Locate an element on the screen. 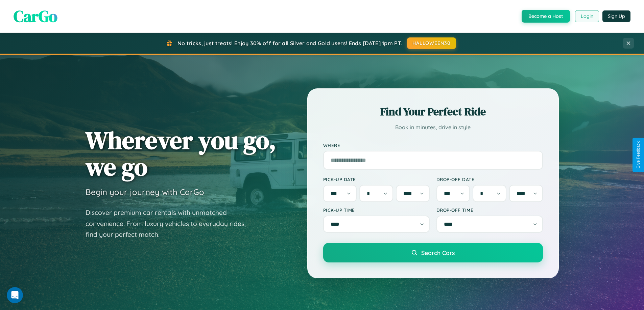 This screenshot has height=310, width=644. h1: Wherever you go, we go is located at coordinates (181, 154).